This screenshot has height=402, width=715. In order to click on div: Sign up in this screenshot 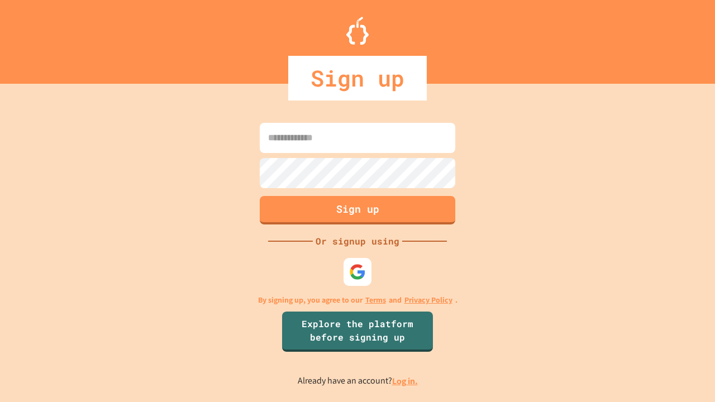, I will do `click(358, 78)`.